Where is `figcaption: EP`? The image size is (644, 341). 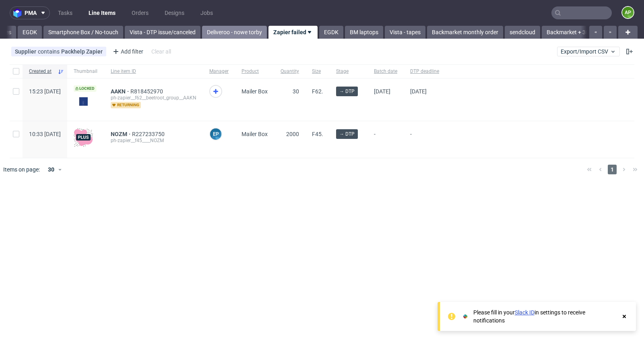
figcaption: EP is located at coordinates (216, 134).